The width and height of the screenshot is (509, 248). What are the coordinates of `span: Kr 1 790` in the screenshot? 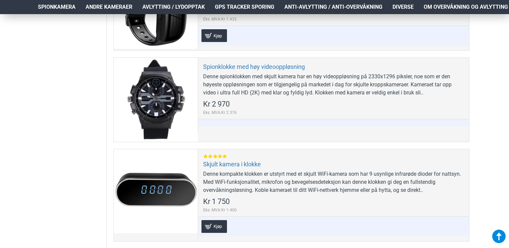 It's located at (216, 11).